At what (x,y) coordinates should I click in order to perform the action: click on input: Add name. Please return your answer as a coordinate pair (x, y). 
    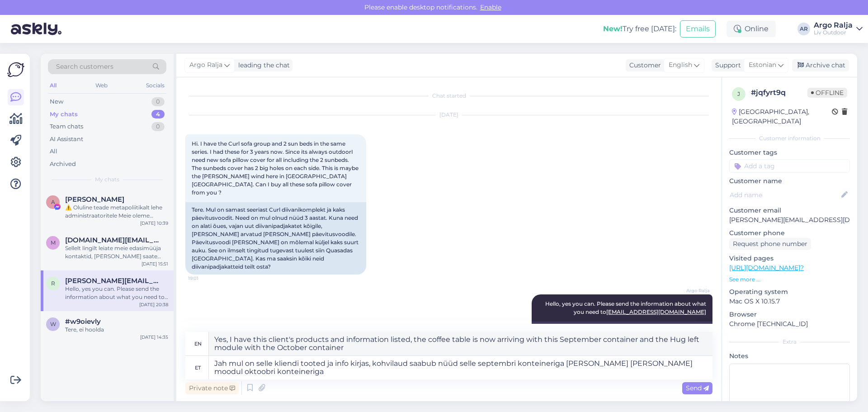
    Looking at the image, I should click on (784, 195).